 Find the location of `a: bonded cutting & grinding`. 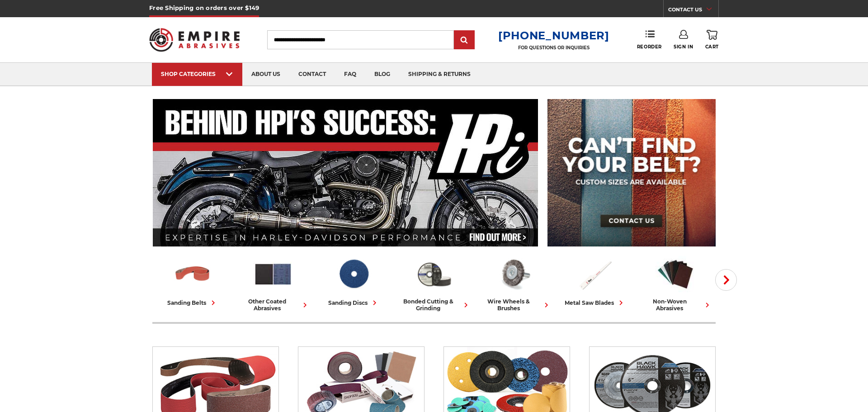

a: bonded cutting & grinding is located at coordinates (434, 283).